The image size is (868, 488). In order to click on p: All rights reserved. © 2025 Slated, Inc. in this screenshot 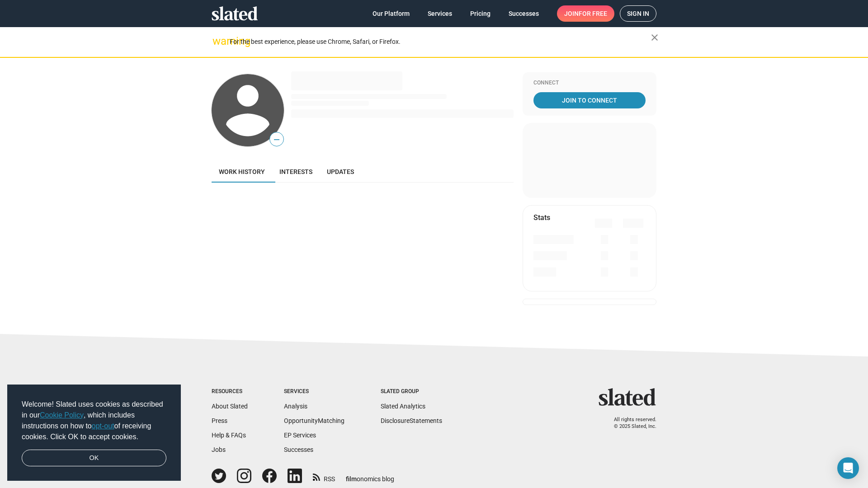, I will do `click(630, 423)`.